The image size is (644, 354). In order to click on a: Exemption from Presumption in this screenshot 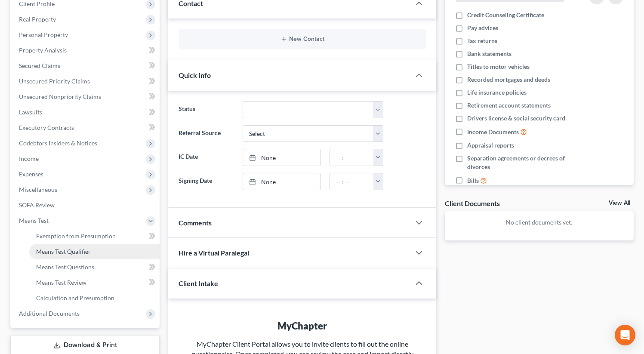, I will do `click(94, 236)`.